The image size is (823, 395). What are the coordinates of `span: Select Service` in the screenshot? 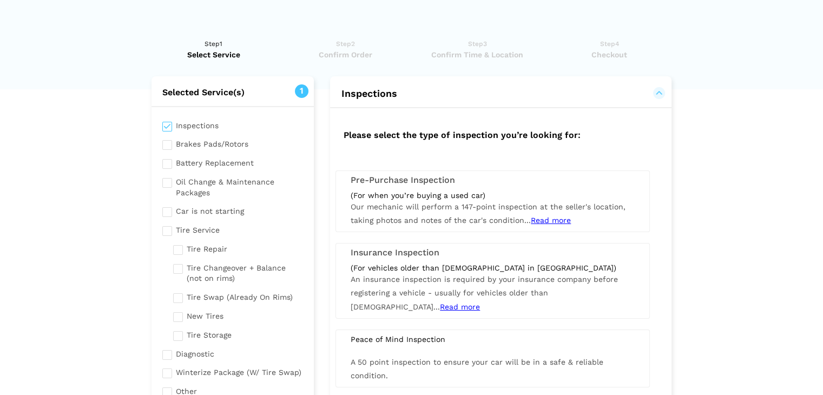 It's located at (214, 55).